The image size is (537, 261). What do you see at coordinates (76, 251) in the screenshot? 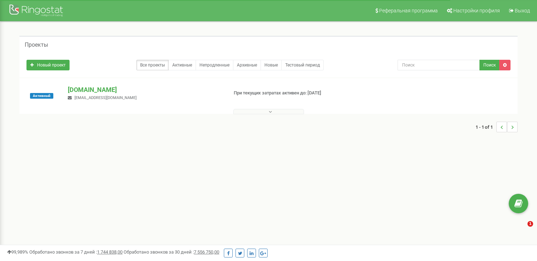
I see `span: Обработано звонков за 7 дней :` at bounding box center [76, 251].